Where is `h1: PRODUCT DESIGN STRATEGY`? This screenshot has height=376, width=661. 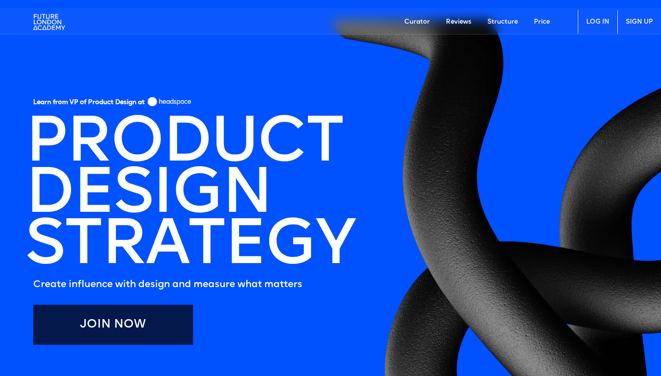
h1: PRODUCT DESIGN STRATEGY is located at coordinates (190, 196).